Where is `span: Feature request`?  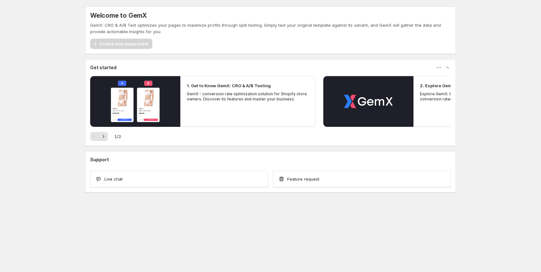
span: Feature request is located at coordinates (303, 179).